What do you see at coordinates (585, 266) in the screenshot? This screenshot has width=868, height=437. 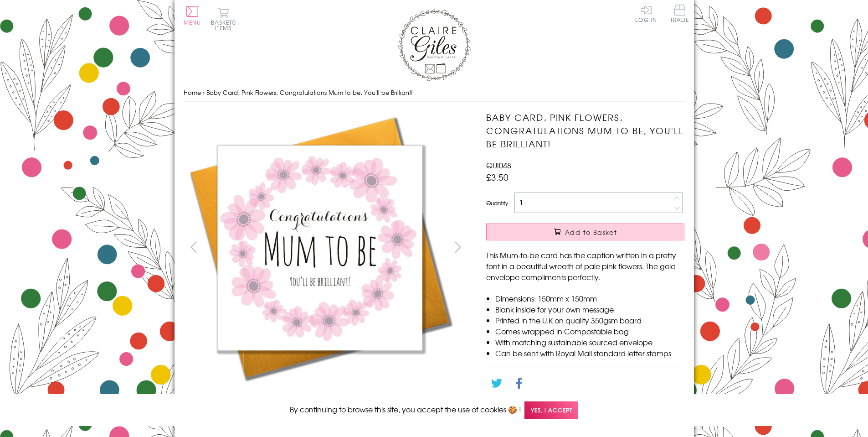 I see `p: This Mum-to-be card has the caption written in a pretty font in a beautiful wreath of pale pink f...` at bounding box center [585, 266].